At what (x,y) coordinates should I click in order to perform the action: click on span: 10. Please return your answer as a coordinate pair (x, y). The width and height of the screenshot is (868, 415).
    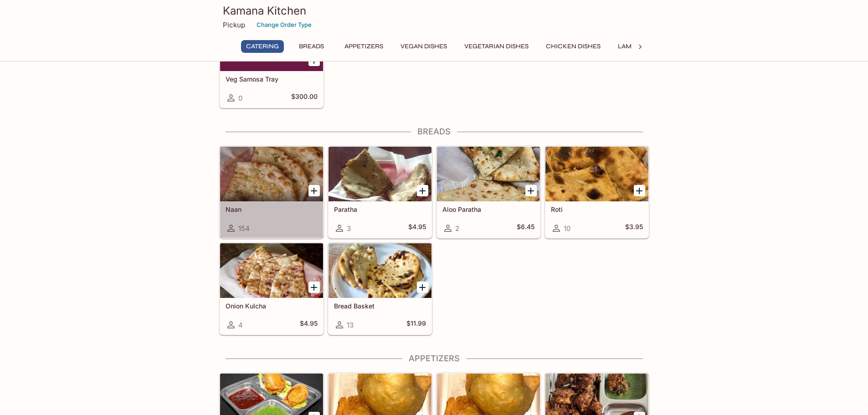
    Looking at the image, I should click on (566, 228).